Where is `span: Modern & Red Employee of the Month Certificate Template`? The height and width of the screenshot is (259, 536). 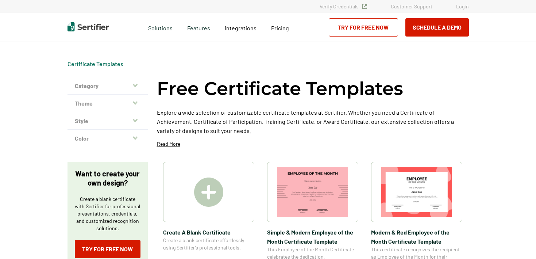 span: Modern & Red Employee of the Month Certificate Template is located at coordinates (417, 236).